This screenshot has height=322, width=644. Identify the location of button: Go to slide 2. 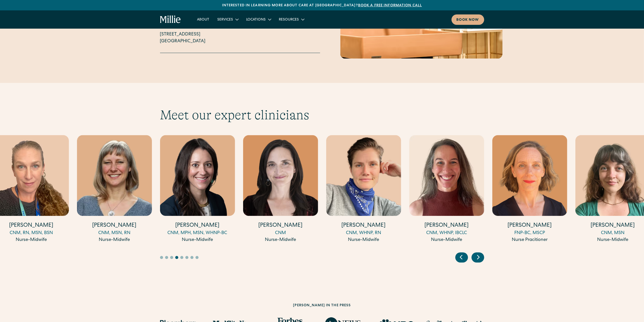
(167, 257).